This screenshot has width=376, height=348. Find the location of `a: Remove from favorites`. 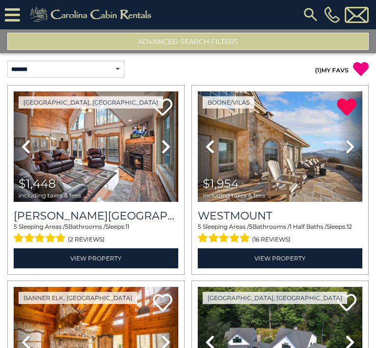

a: Remove from favorites is located at coordinates (347, 107).